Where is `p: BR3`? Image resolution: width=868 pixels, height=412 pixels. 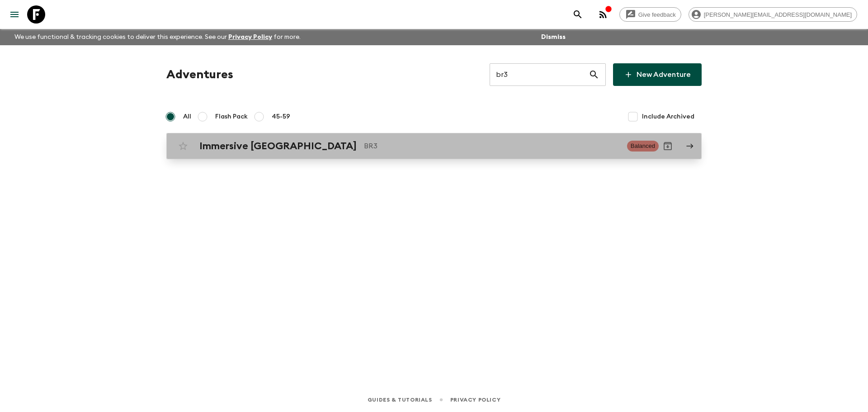 p: BR3 is located at coordinates (492, 146).